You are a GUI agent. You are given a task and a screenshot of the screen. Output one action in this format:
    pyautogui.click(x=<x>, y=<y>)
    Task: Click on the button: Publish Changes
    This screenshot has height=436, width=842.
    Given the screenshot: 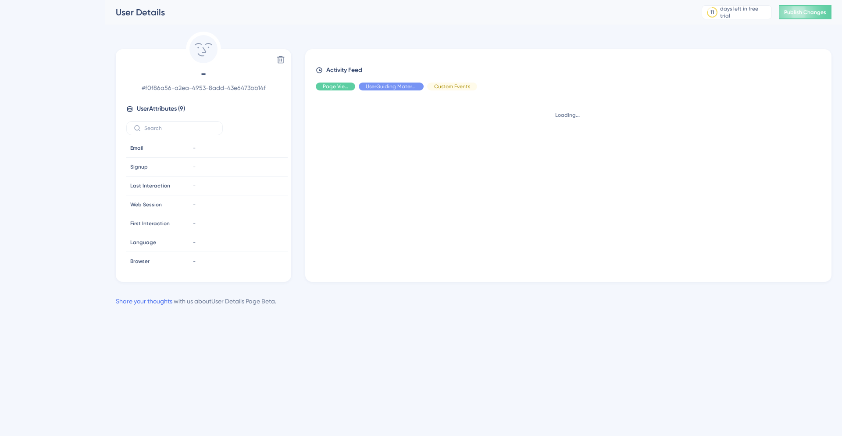 What is the action you would take?
    pyautogui.click(x=806, y=12)
    